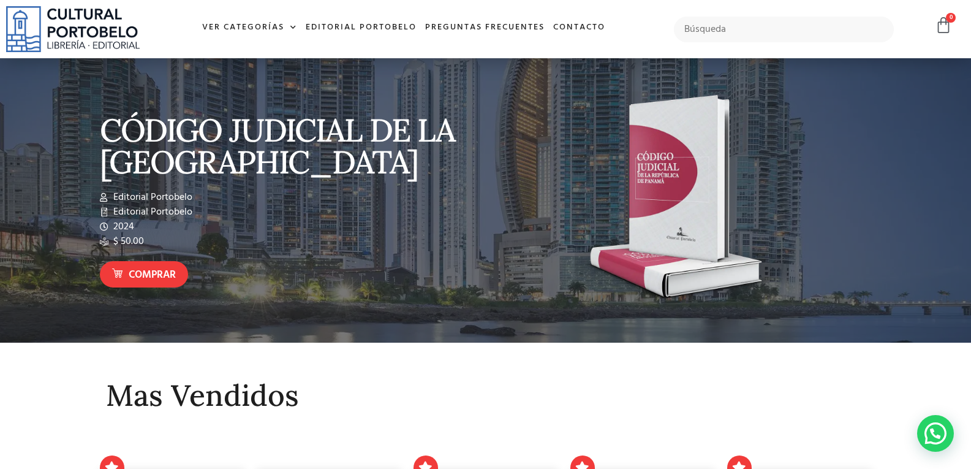 The image size is (971, 469). Describe the element at coordinates (144, 274) in the screenshot. I see `a: Comprar` at that location.